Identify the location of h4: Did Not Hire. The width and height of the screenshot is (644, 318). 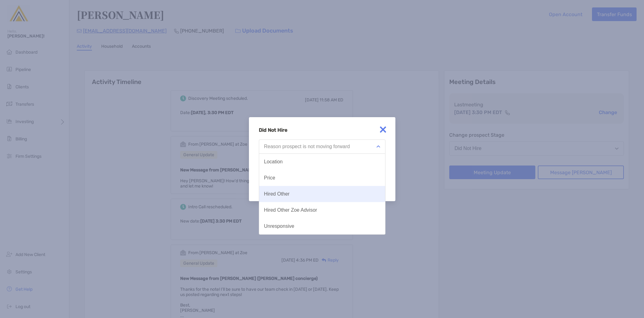
(322, 130).